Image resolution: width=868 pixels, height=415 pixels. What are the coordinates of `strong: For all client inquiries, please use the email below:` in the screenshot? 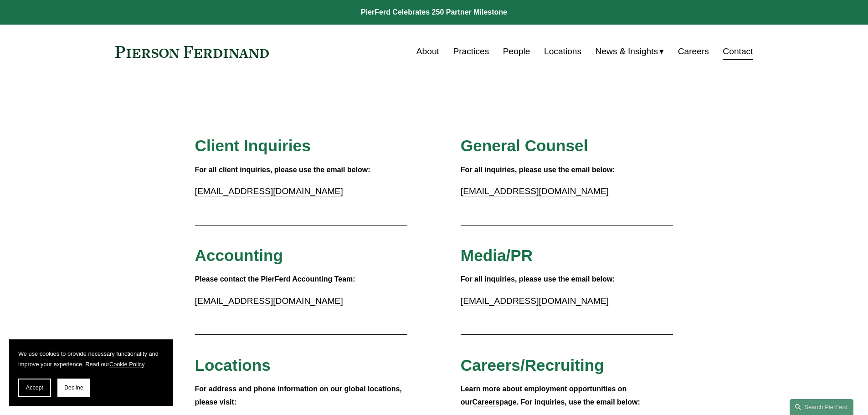 It's located at (283, 170).